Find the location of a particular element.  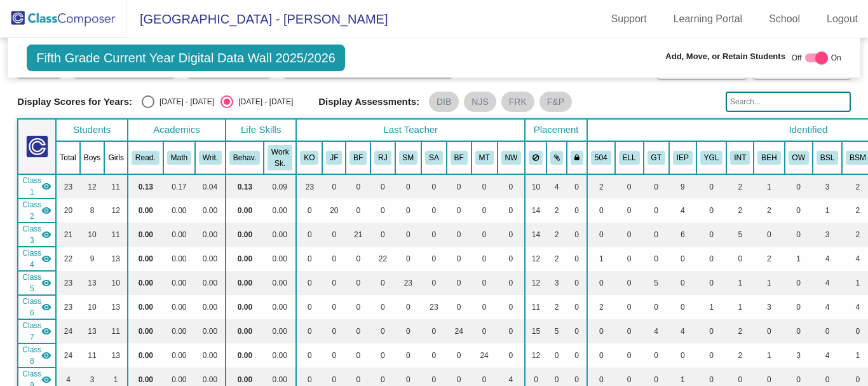

td: 24 is located at coordinates (67, 332).